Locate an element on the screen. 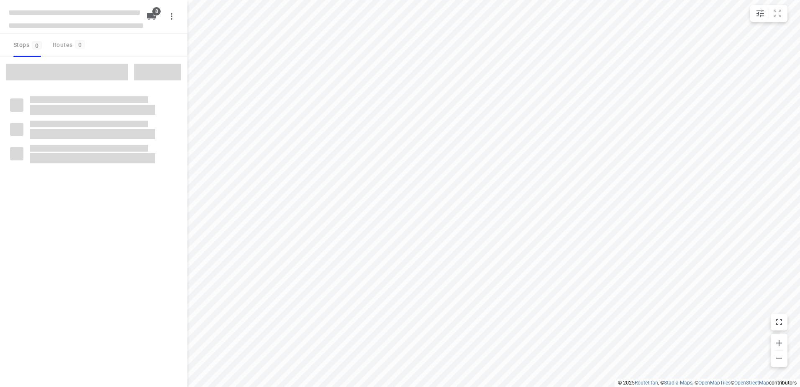 Image resolution: width=800 pixels, height=387 pixels. a: Routetitan is located at coordinates (646, 382).